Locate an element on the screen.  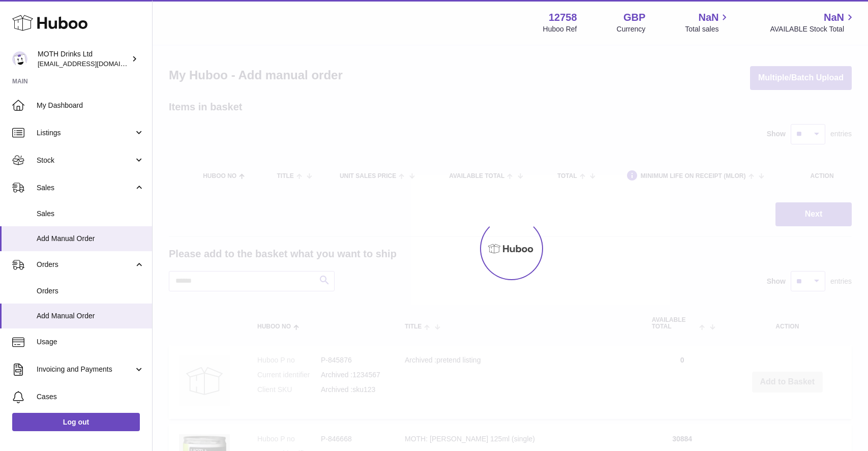
div: MOTH Drinks Ltd is located at coordinates (83, 59).